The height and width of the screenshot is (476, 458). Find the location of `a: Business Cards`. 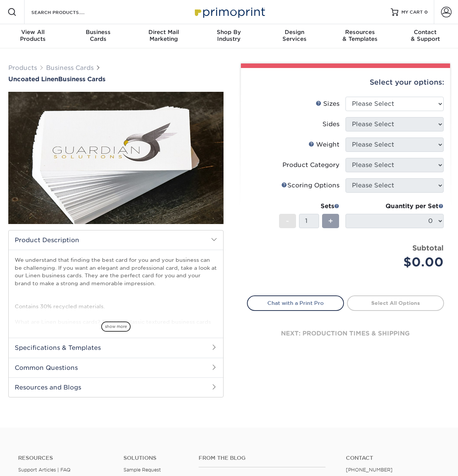

a: Business Cards is located at coordinates (70, 67).